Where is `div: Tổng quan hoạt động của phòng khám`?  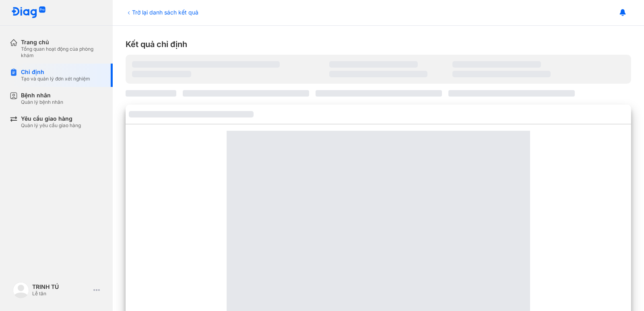
div: Tổng quan hoạt động của phòng khám is located at coordinates (62, 52).